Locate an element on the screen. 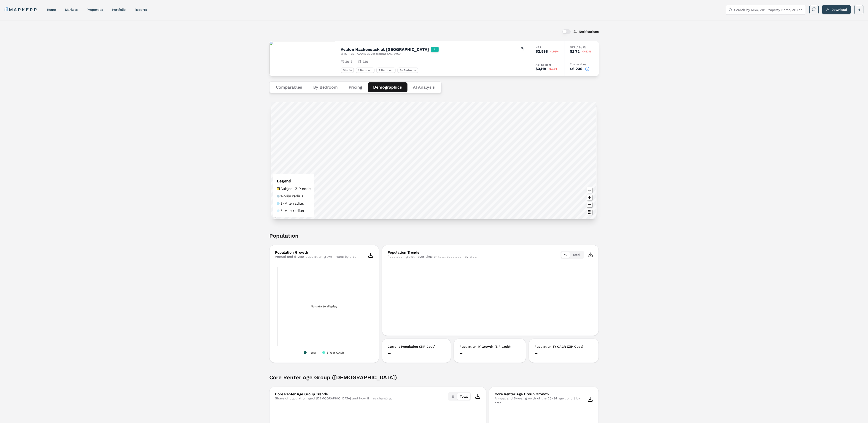 The image size is (868, 423). button: Demographics is located at coordinates (388, 88).